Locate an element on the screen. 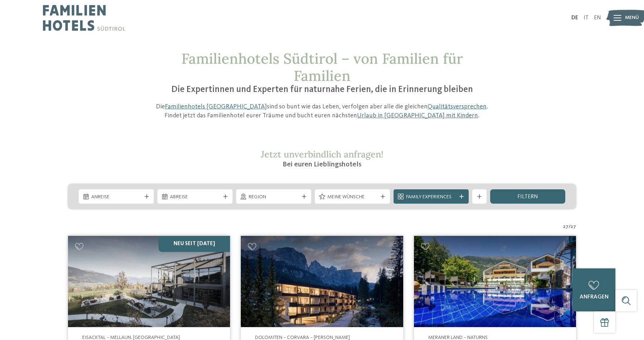 This screenshot has width=644, height=340. span: Bei euren Lieblingshotels is located at coordinates (322, 164).